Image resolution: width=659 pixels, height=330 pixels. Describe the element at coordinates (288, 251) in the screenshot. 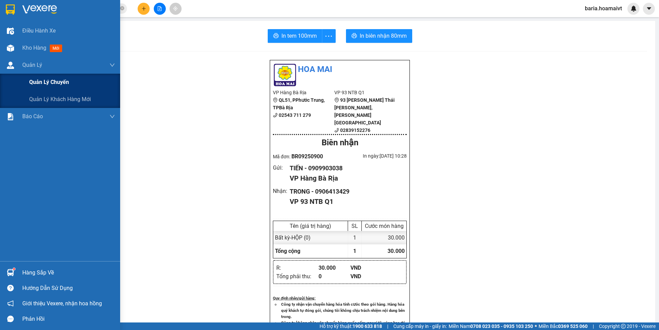

I see `span: Tổng cộng` at that location.